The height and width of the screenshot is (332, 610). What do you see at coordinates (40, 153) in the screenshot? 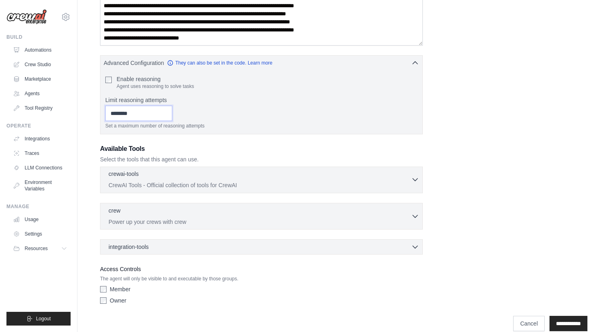
I see `a: Traces` at bounding box center [40, 153].